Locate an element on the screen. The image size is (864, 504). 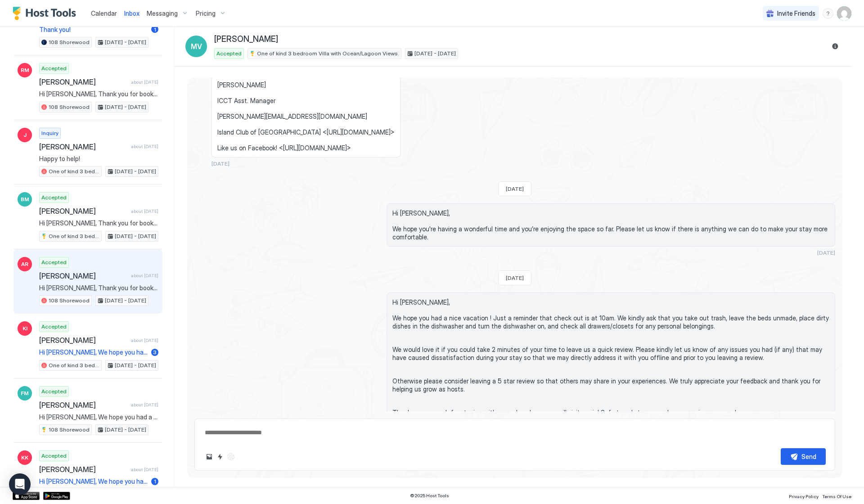
span: Privacy Policy is located at coordinates (803, 496).